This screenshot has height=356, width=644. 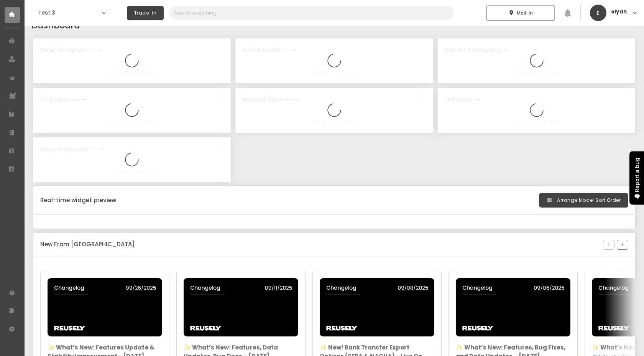 What do you see at coordinates (240, 307) in the screenshot?
I see `img: ✨ What’s New: Features, Data Updates, Bug Fixes – September 11, 2025` at bounding box center [240, 307].